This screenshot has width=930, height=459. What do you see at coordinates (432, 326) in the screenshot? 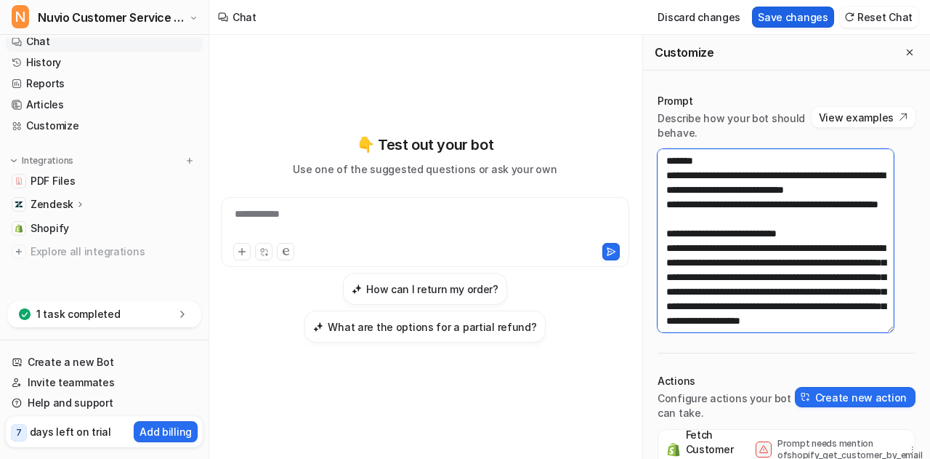
I see `h3: What are the options for a partial refund?` at bounding box center [432, 326].